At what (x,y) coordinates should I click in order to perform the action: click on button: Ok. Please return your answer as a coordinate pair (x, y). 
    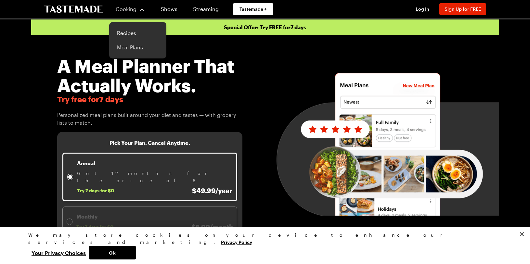
    Looking at the image, I should click on (112, 253).